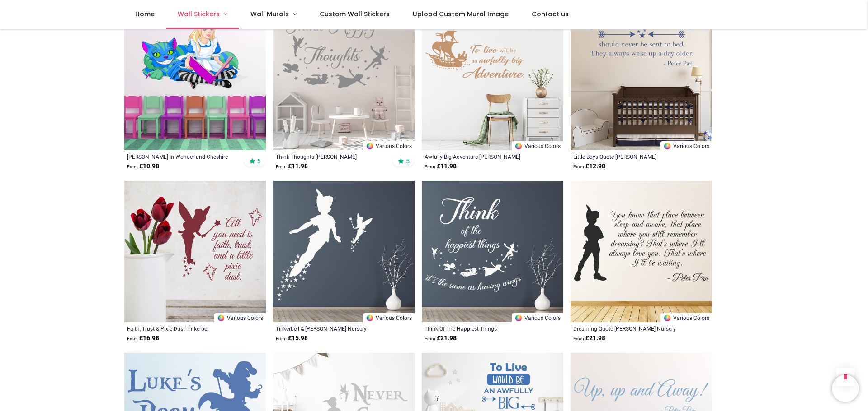 This screenshot has width=868, height=411. I want to click on img: Think Of The Happiest Things Peter Pan Wall Sticker, so click(492, 251).